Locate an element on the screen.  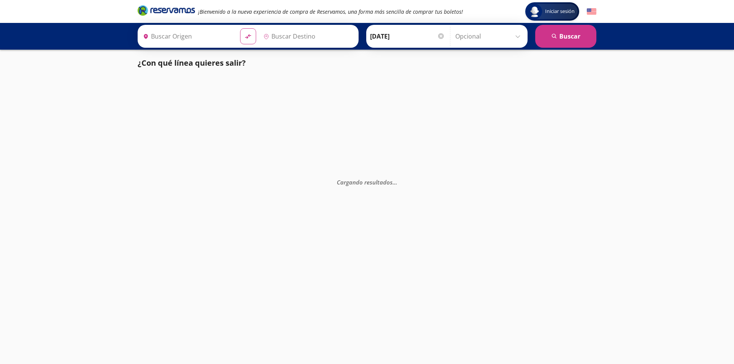
span: Iniciar sesión is located at coordinates (560, 11).